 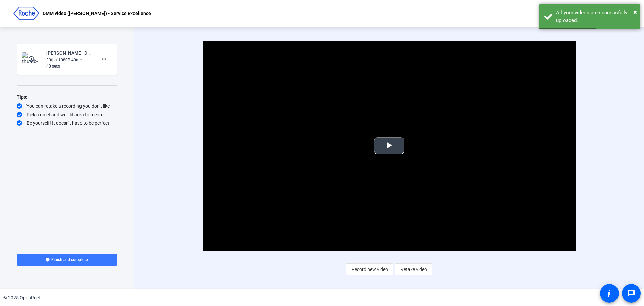 I want to click on mat-icon: message, so click(x=631, y=293).